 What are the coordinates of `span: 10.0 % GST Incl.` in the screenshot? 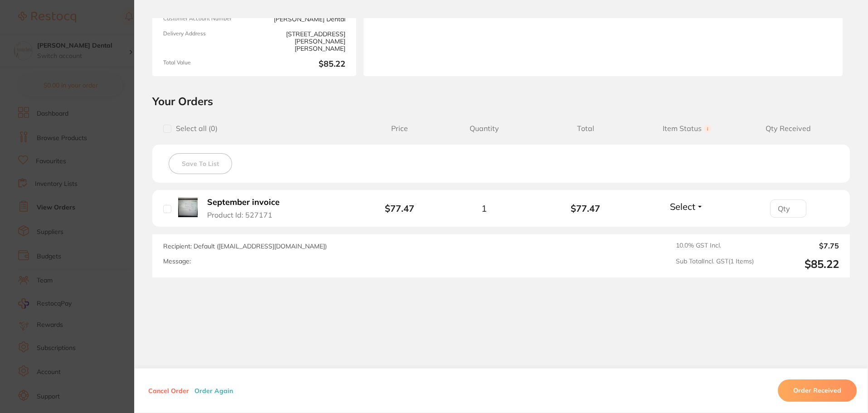 It's located at (715, 246).